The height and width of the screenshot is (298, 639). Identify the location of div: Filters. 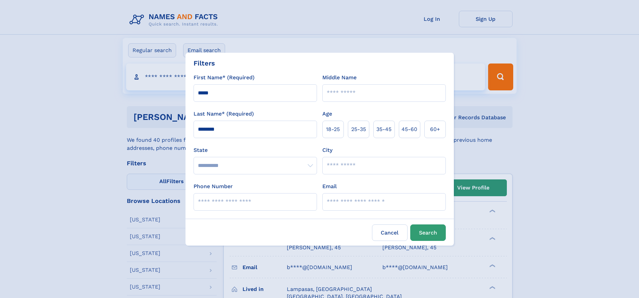
(204, 63).